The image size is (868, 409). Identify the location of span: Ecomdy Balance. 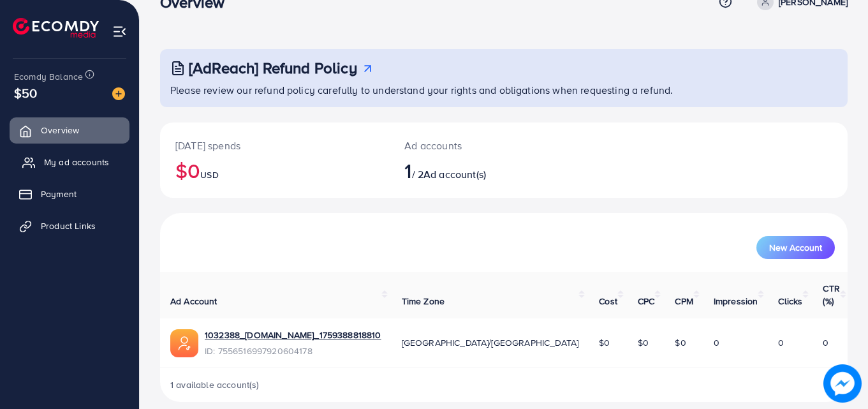
(49, 77).